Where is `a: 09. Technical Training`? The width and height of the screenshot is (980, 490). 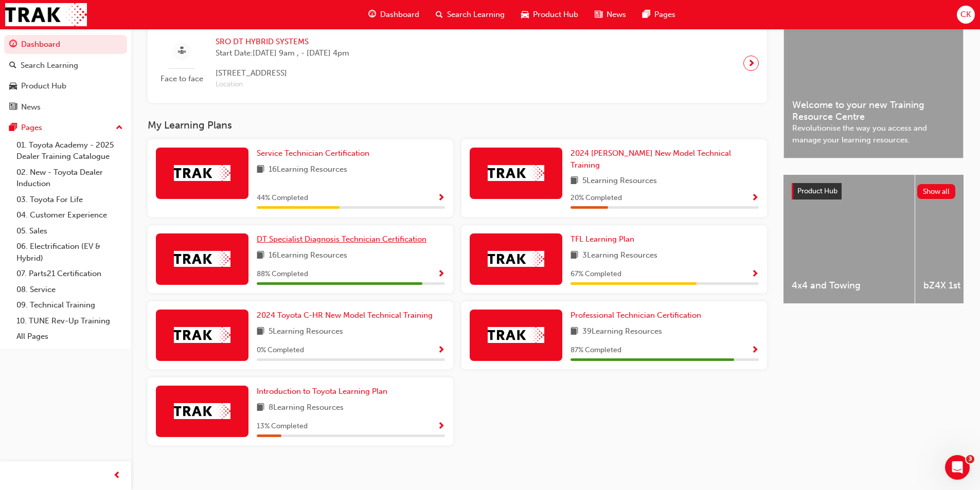
a: 09. Technical Training is located at coordinates (70, 305).